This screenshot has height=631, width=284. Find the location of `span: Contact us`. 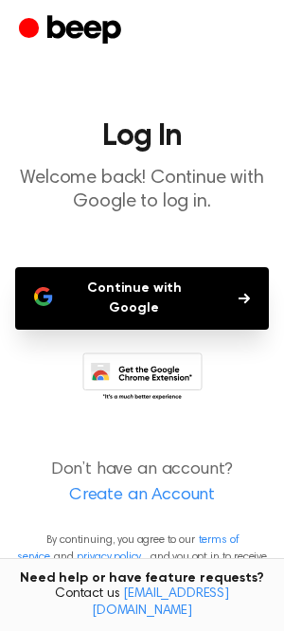

span: Contact us is located at coordinates (142, 602).